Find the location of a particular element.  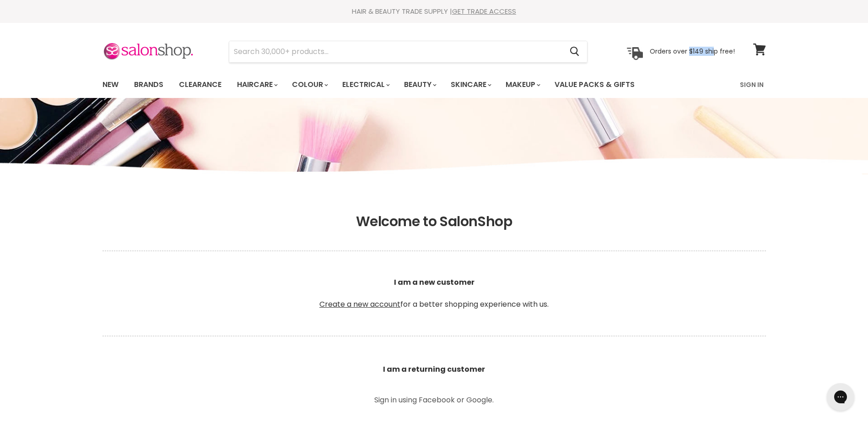

a: Brands is located at coordinates (149, 85).